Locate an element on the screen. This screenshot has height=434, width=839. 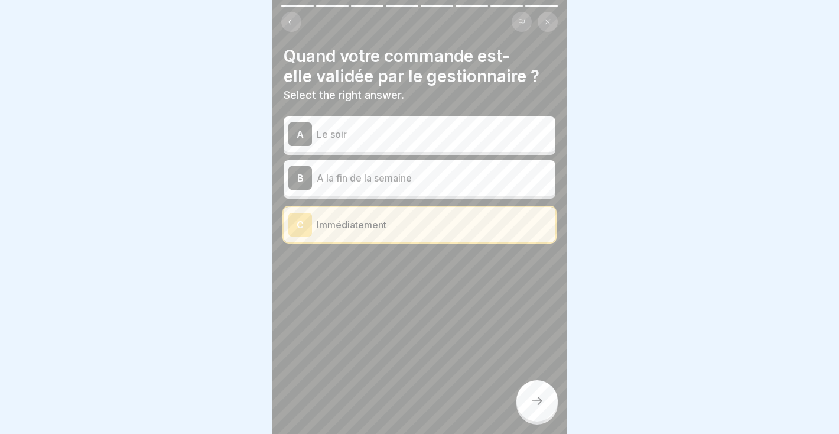
p: Le soir is located at coordinates (434, 134).